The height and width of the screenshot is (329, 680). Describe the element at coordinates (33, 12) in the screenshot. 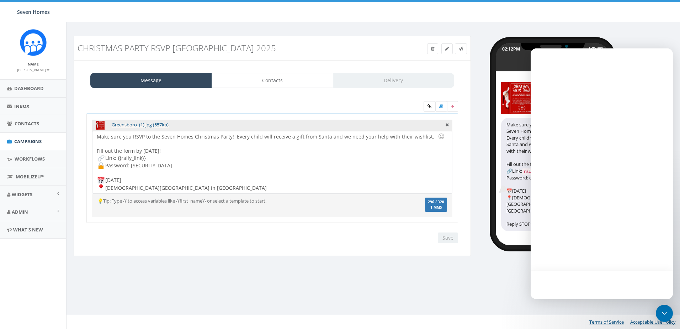

I see `span: Seven Homes` at that location.